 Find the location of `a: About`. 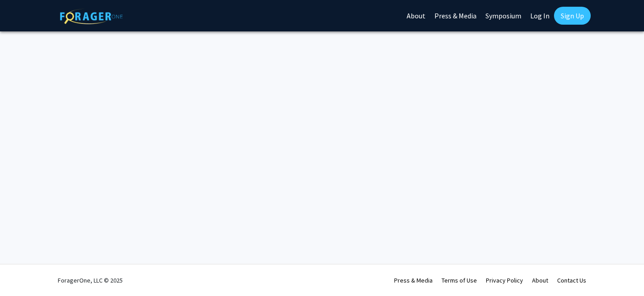

a: About is located at coordinates (540, 280).